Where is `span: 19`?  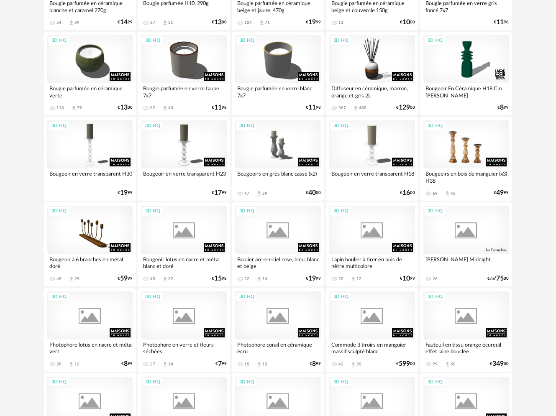
span: 19 is located at coordinates (312, 22).